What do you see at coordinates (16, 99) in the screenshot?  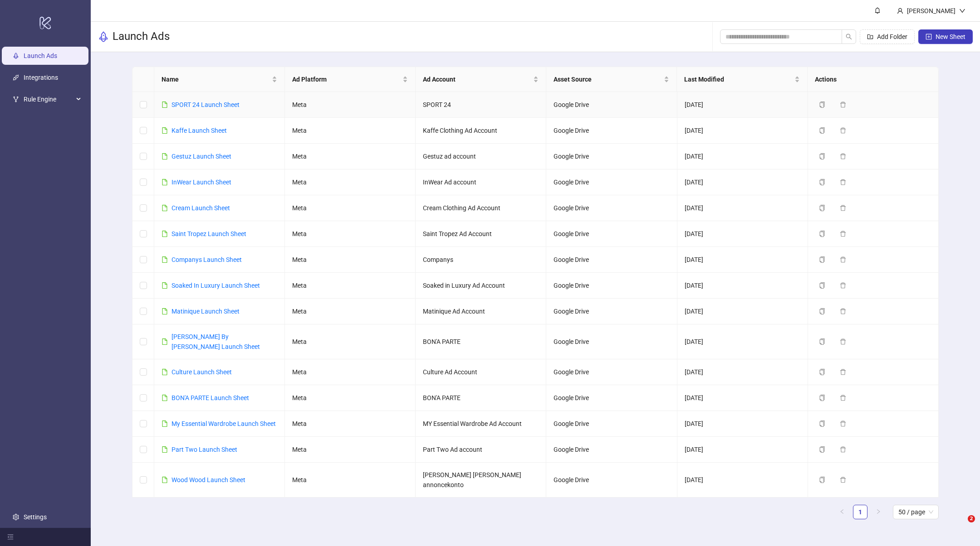 I see `span: fork` at bounding box center [16, 99].